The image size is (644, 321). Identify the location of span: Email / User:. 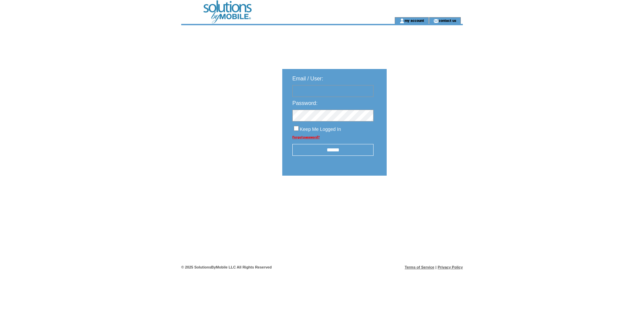
(308, 78).